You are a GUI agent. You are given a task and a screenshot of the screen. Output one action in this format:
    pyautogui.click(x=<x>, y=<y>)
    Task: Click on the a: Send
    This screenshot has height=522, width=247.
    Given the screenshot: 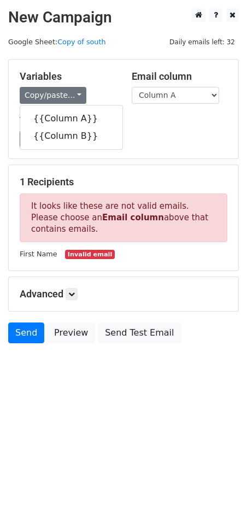 What is the action you would take?
    pyautogui.click(x=26, y=333)
    